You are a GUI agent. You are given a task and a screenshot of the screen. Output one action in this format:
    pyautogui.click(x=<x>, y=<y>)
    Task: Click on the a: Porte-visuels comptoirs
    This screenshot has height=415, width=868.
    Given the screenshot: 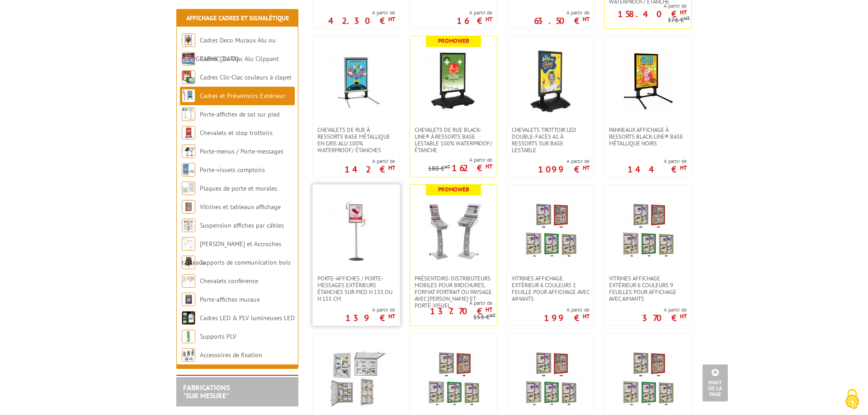 What is the action you would take?
    pyautogui.click(x=232, y=170)
    